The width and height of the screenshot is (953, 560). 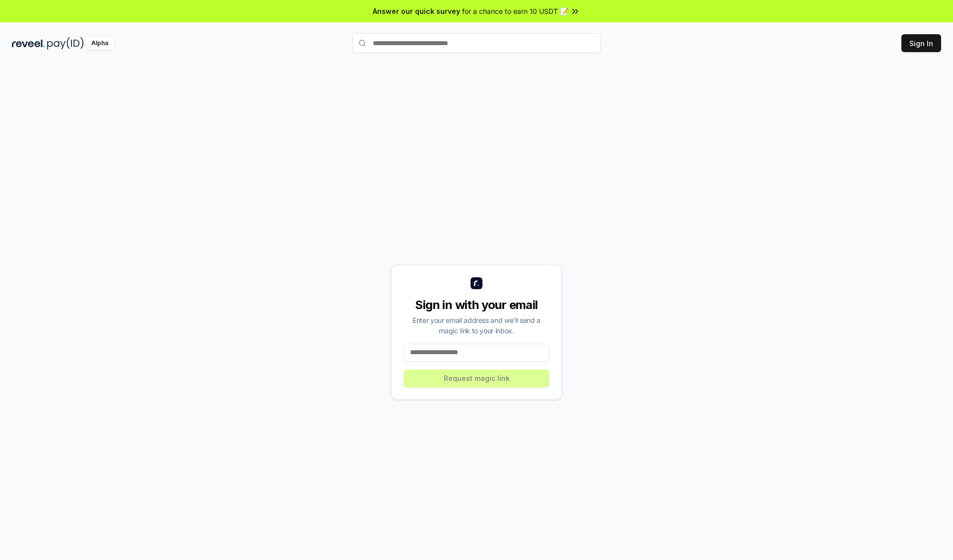 What do you see at coordinates (476, 305) in the screenshot?
I see `div: Sign in with your email` at bounding box center [476, 305].